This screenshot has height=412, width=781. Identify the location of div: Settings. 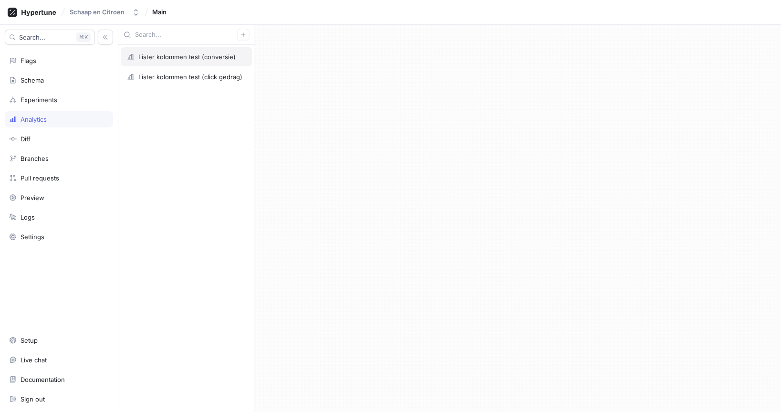
(32, 237).